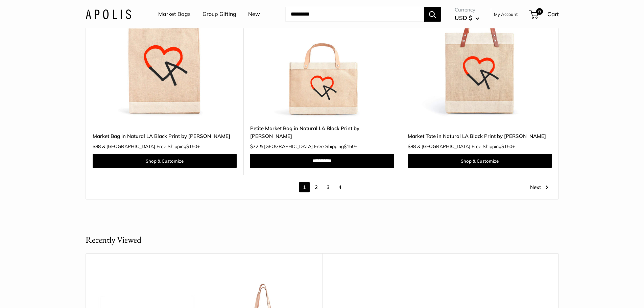 This screenshot has width=644, height=308. I want to click on a: New, so click(254, 14).